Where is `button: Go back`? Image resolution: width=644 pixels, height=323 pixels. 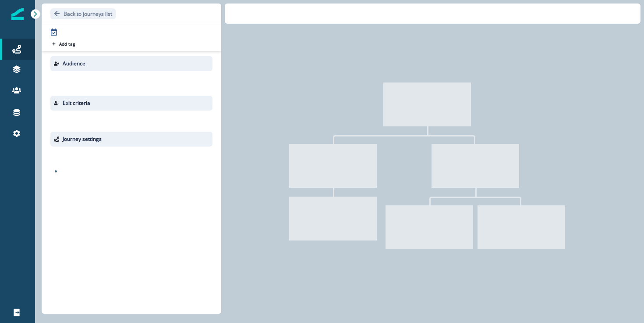
button: Go back is located at coordinates (82, 13).